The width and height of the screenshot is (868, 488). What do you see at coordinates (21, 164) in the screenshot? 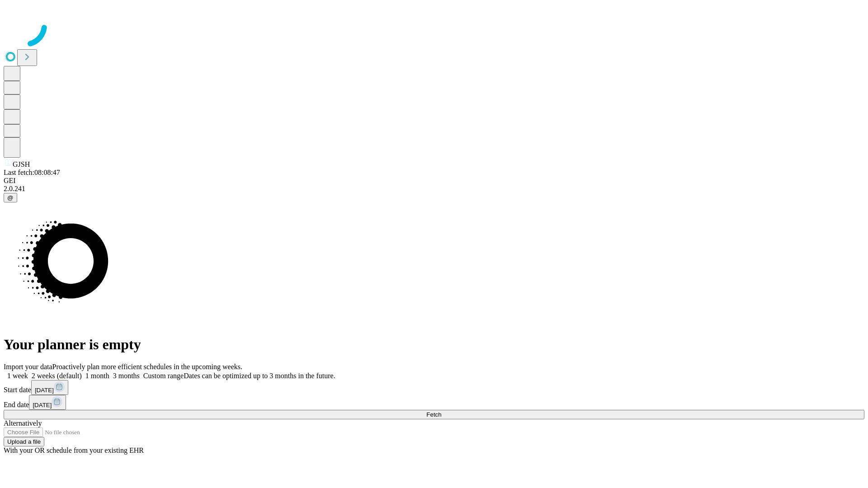
I see `span: GJSH` at bounding box center [21, 164].